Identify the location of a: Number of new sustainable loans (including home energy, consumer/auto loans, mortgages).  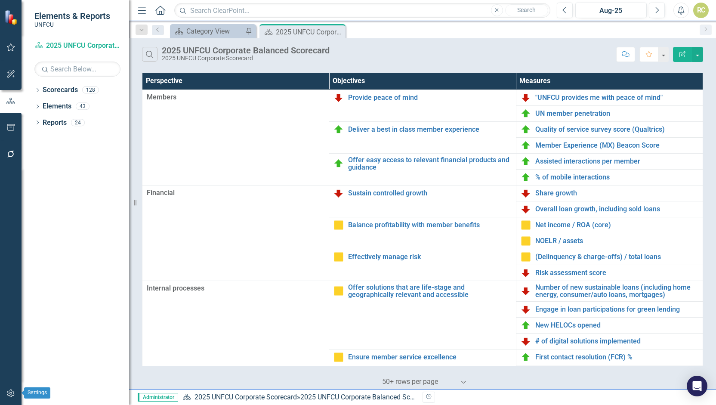
(616, 291).